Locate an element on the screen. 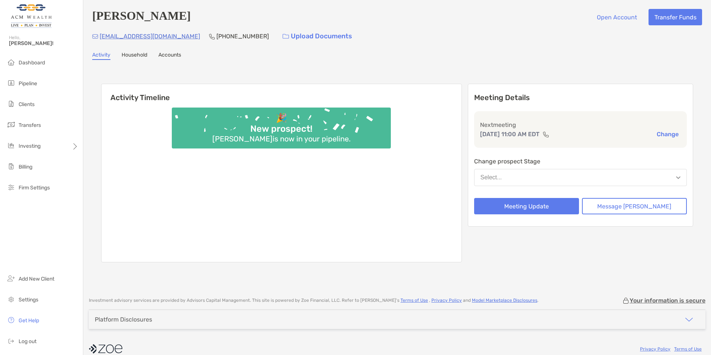 The width and height of the screenshot is (711, 355). button: Change is located at coordinates (667, 134).